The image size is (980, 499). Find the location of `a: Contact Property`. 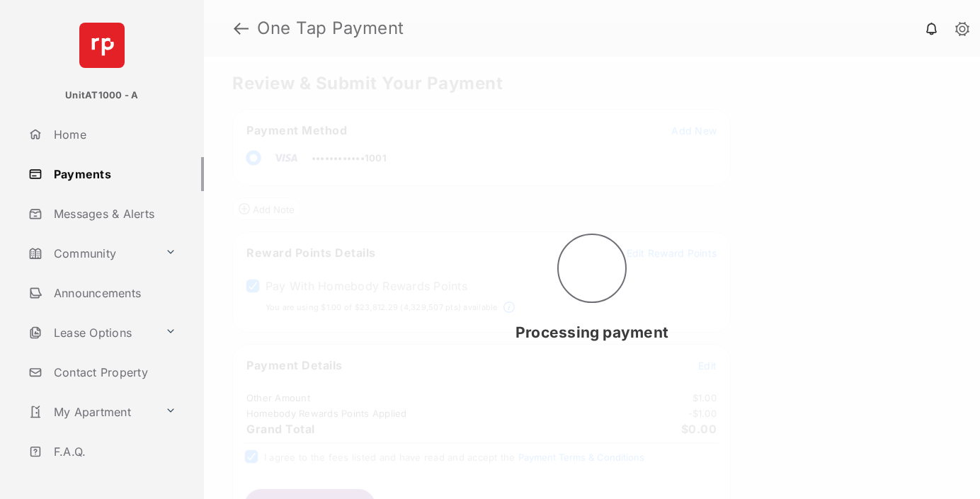

a: Contact Property is located at coordinates (113, 372).